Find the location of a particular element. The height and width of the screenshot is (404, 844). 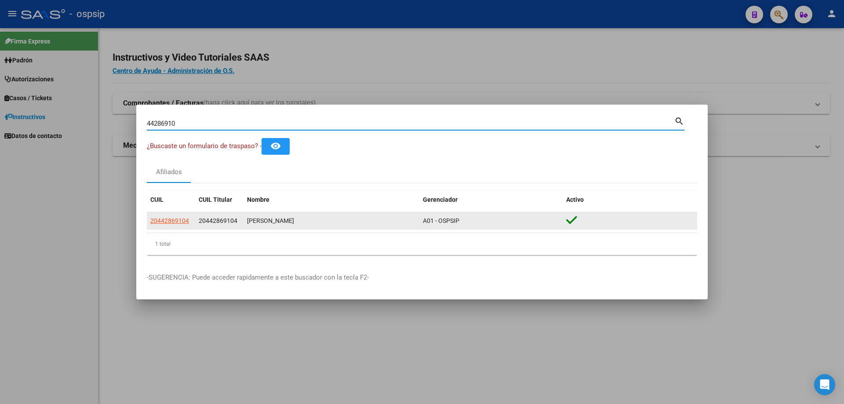

div: Open Intercom Messenger is located at coordinates (825, 385).